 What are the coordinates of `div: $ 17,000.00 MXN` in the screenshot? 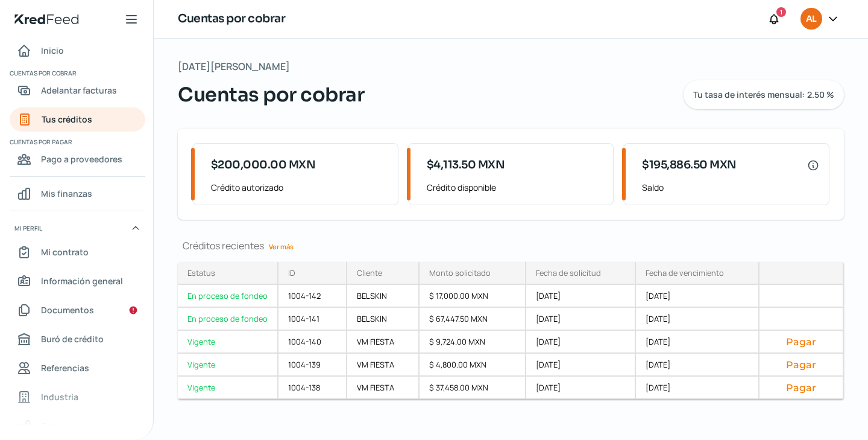 It's located at (472, 296).